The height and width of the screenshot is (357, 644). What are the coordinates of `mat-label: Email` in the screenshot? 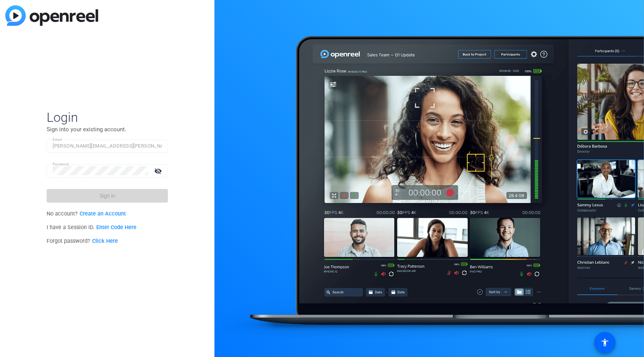 It's located at (57, 139).